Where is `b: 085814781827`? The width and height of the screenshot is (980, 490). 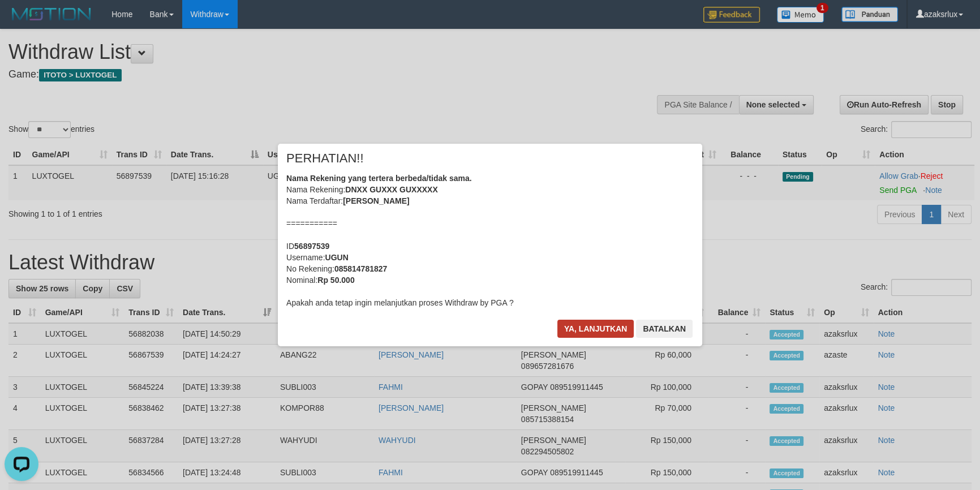
b: 085814781827 is located at coordinates (361, 269).